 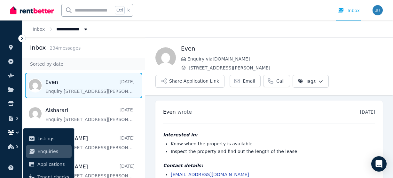 What do you see at coordinates (349, 11) in the screenshot?
I see `div: Inbox` at bounding box center [349, 11].